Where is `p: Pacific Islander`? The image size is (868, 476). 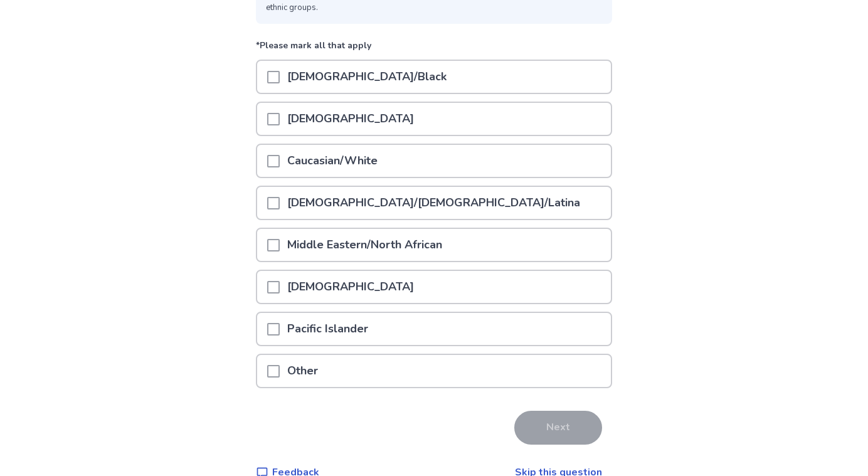 p: Pacific Islander is located at coordinates (328, 329).